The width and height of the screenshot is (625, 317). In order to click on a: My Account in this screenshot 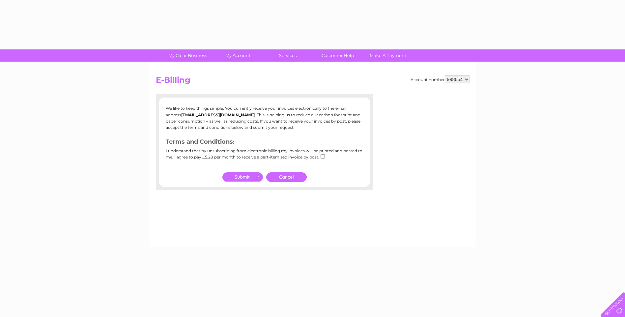, I will do `click(238, 55)`.